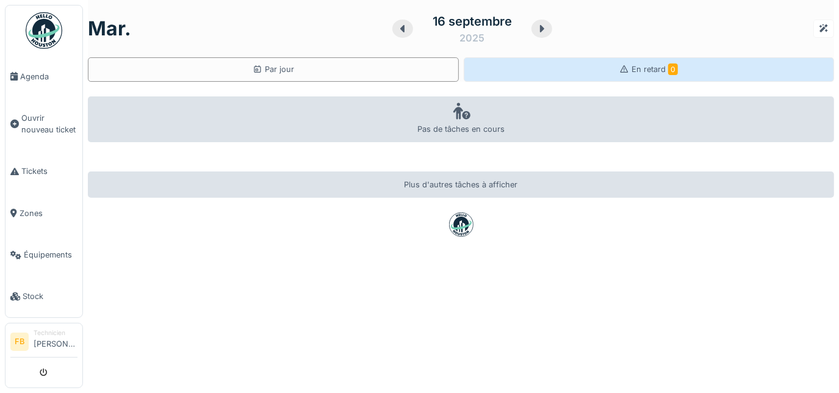 The height and width of the screenshot is (393, 839). Describe the element at coordinates (20, 342) in the screenshot. I see `li: FB` at that location.